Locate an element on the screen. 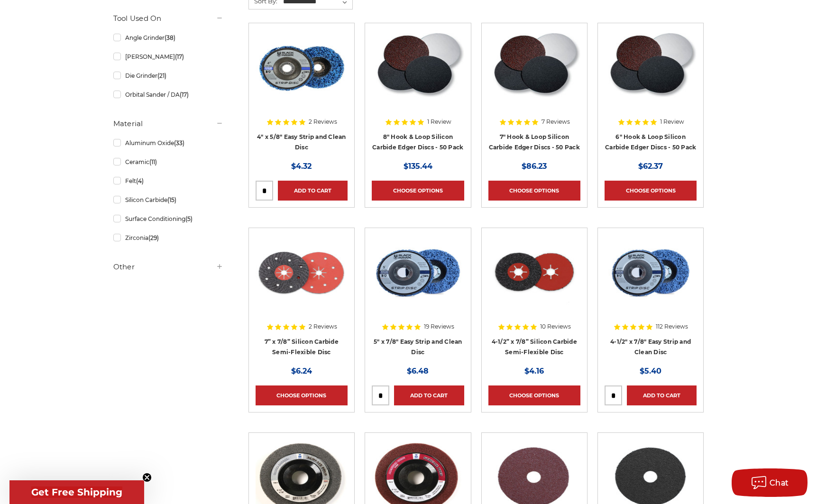 This screenshot has height=504, width=817. span: (29) is located at coordinates (154, 237).